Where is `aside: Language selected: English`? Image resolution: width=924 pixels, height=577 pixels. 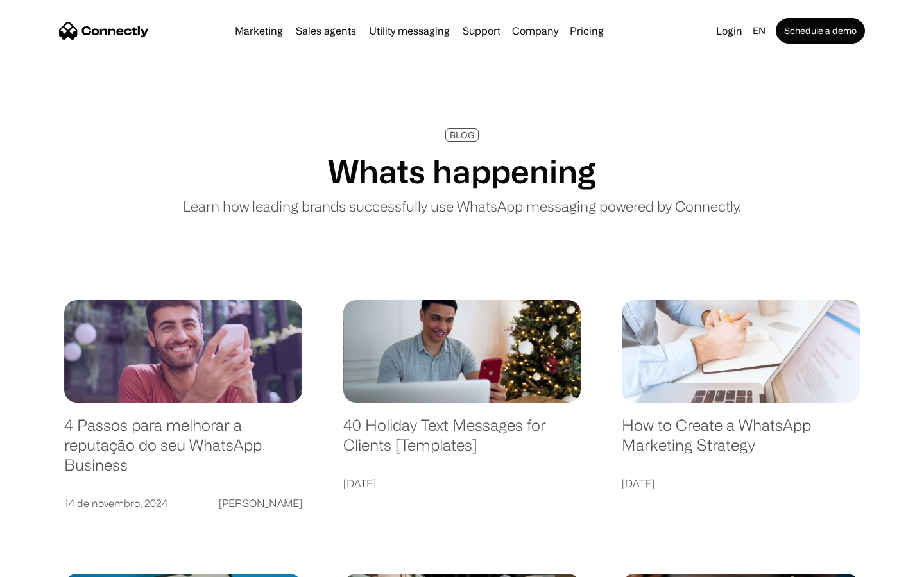 aside: Language selected: English is located at coordinates (45, 564).